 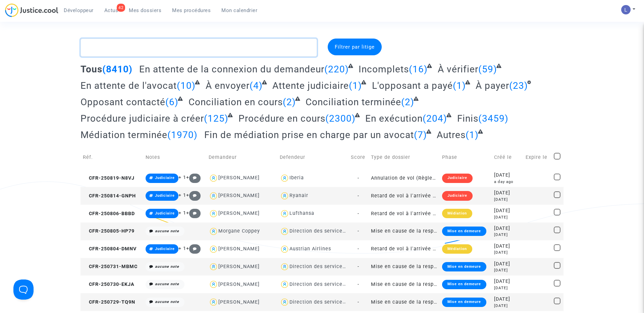 What do you see at coordinates (404, 157) in the screenshot?
I see `td: Type de dossier` at bounding box center [404, 157].